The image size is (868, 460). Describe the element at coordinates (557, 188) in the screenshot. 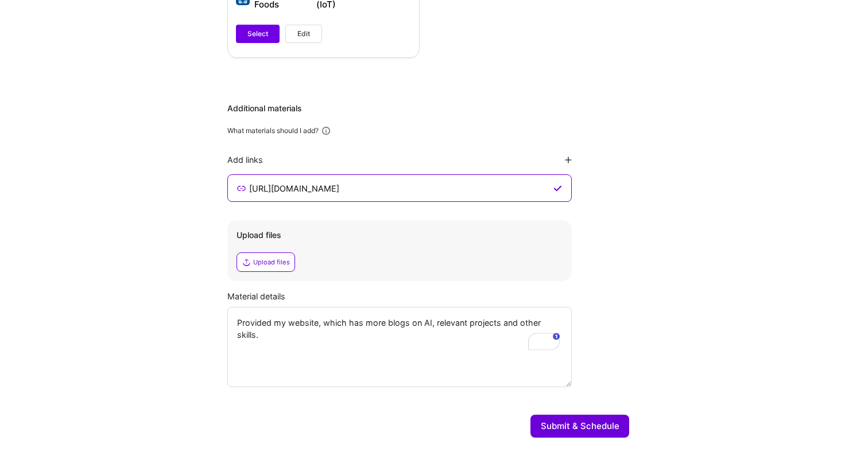

I see `i: icon CheckPurple` at that location.